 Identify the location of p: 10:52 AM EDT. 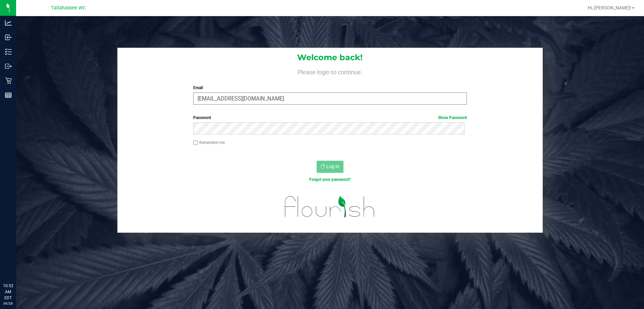
(8, 292).